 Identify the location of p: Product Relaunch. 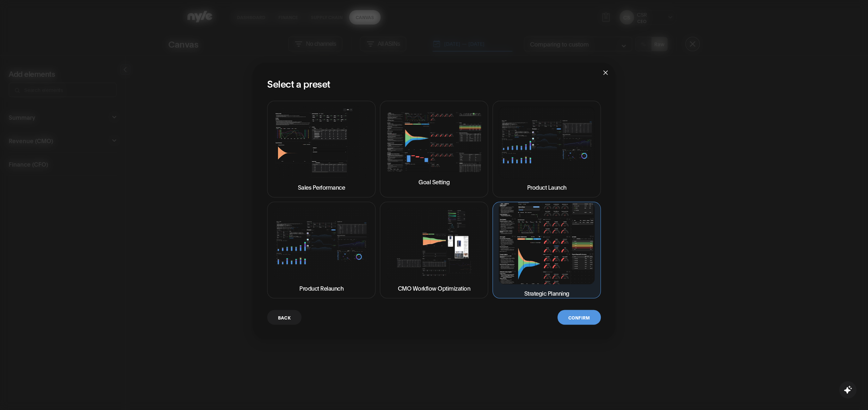
(322, 288).